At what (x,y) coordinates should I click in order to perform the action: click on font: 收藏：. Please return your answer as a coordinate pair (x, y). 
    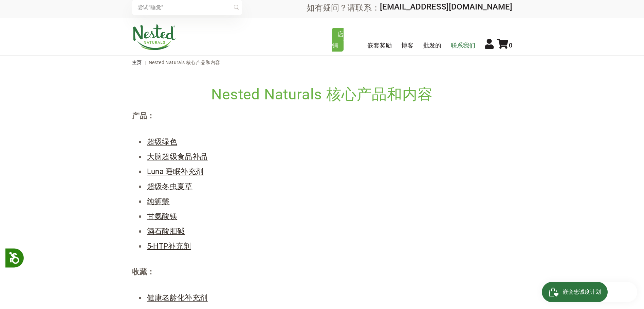
    Looking at the image, I should click on (143, 272).